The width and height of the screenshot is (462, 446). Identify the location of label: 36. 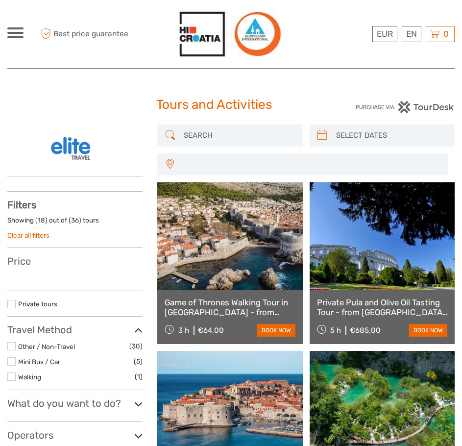
(75, 220).